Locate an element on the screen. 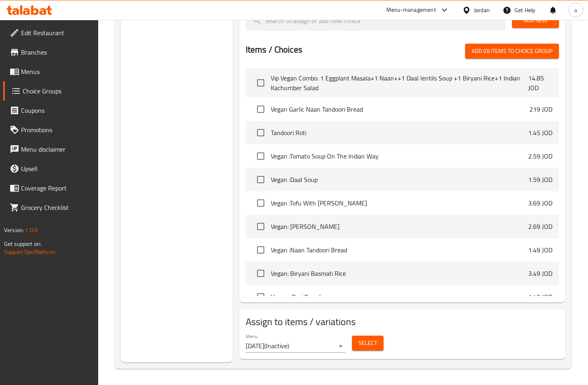 This screenshot has height=385, width=588. a: Coupons is located at coordinates (50, 111).